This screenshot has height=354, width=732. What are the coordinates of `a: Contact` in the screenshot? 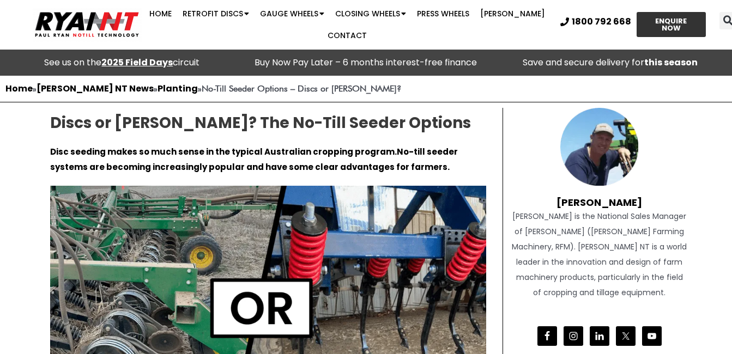 It's located at (347, 35).